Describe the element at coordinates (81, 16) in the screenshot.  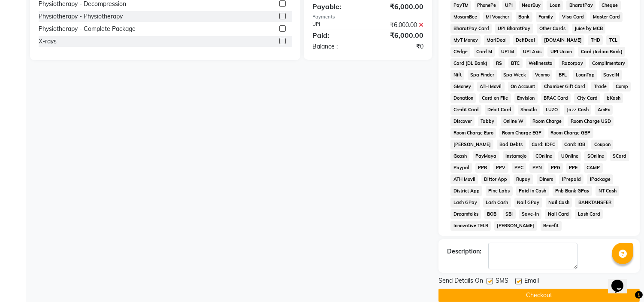
I see `div: Physiotherapy - Physiotherapy` at that location.